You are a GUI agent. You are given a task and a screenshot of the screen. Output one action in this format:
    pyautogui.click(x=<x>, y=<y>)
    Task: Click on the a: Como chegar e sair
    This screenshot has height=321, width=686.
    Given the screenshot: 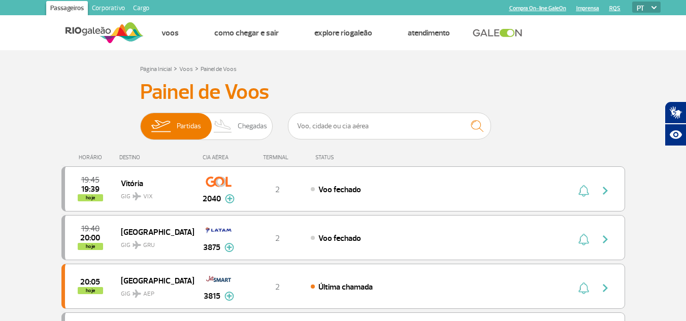 What is the action you would take?
    pyautogui.click(x=246, y=33)
    